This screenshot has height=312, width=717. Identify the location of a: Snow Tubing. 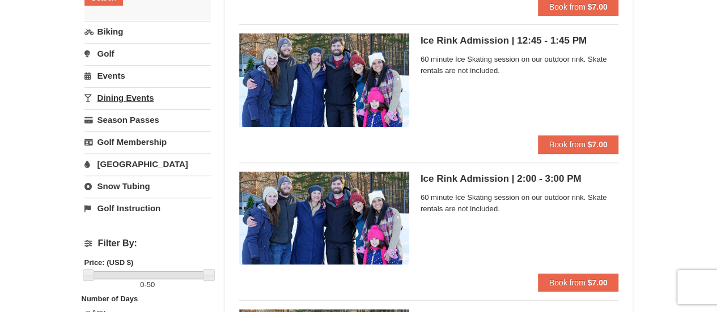
(147, 186).